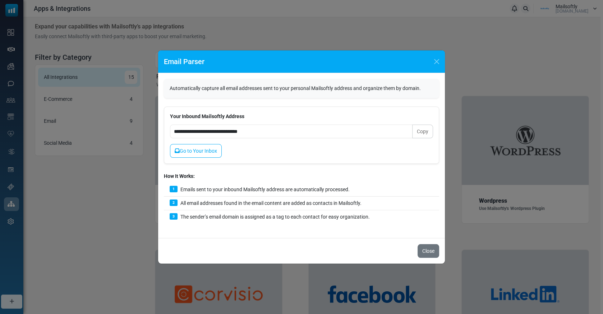 The image size is (603, 314). Describe the element at coordinates (174, 216) in the screenshot. I see `span: 3` at that location.